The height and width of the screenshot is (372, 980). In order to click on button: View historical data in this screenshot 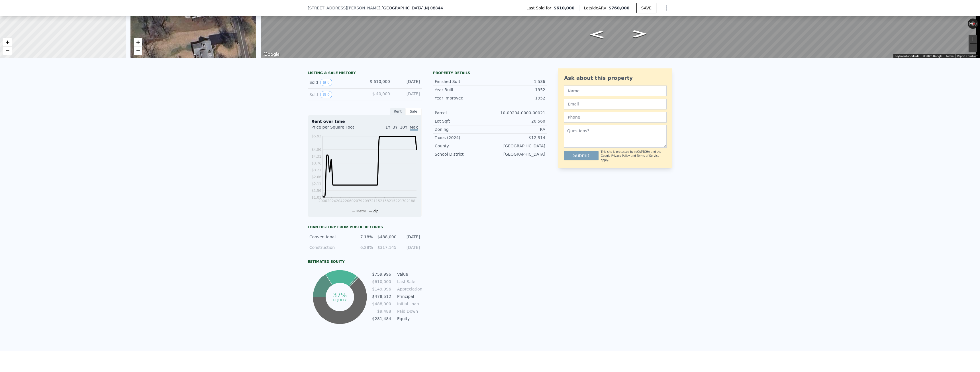, I will do `click(326, 95)`.